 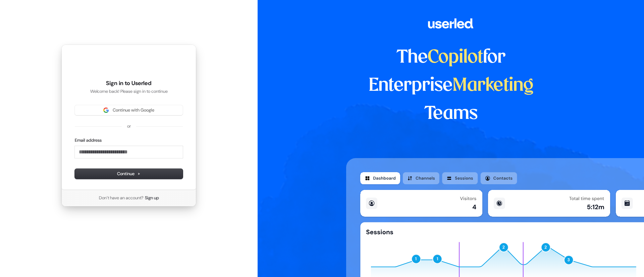 What do you see at coordinates (493, 86) in the screenshot?
I see `span: Marketing` at bounding box center [493, 86].